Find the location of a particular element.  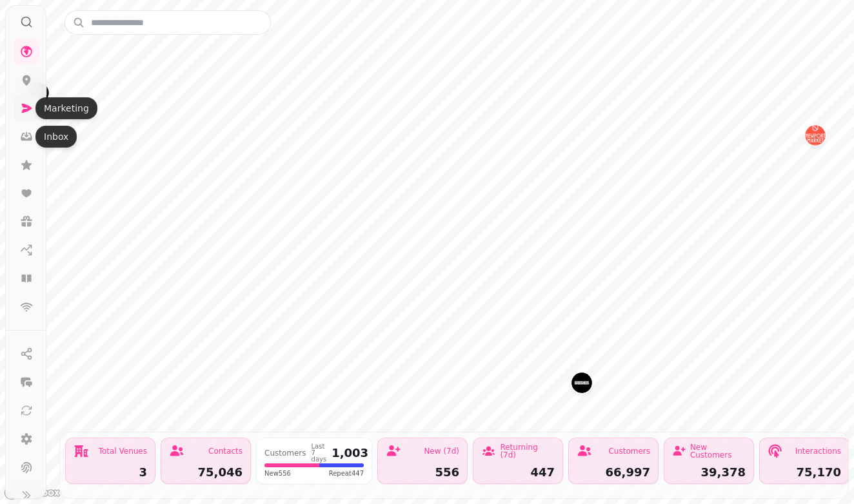

a: Mapbox logo is located at coordinates (33, 493).